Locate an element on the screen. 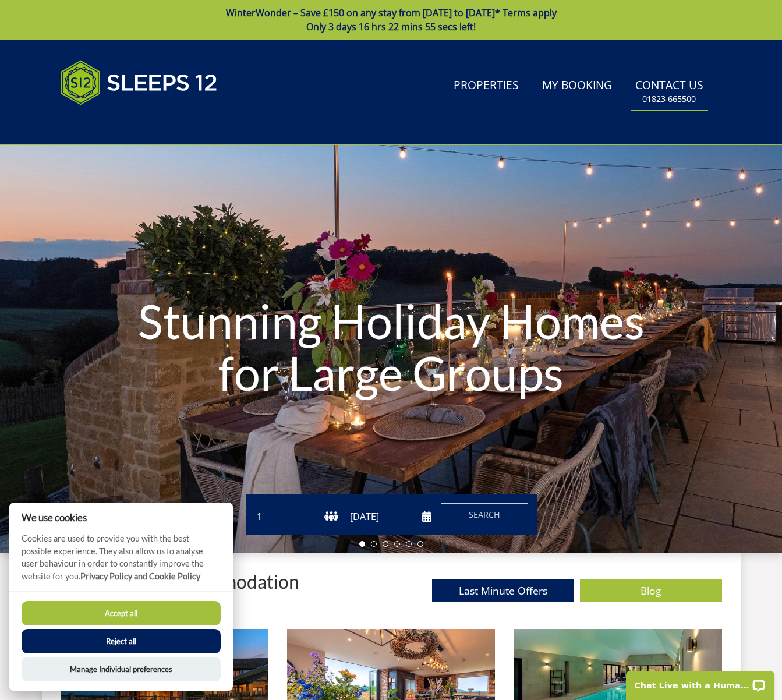  img: Sleeps 12 is located at coordinates (139, 83).